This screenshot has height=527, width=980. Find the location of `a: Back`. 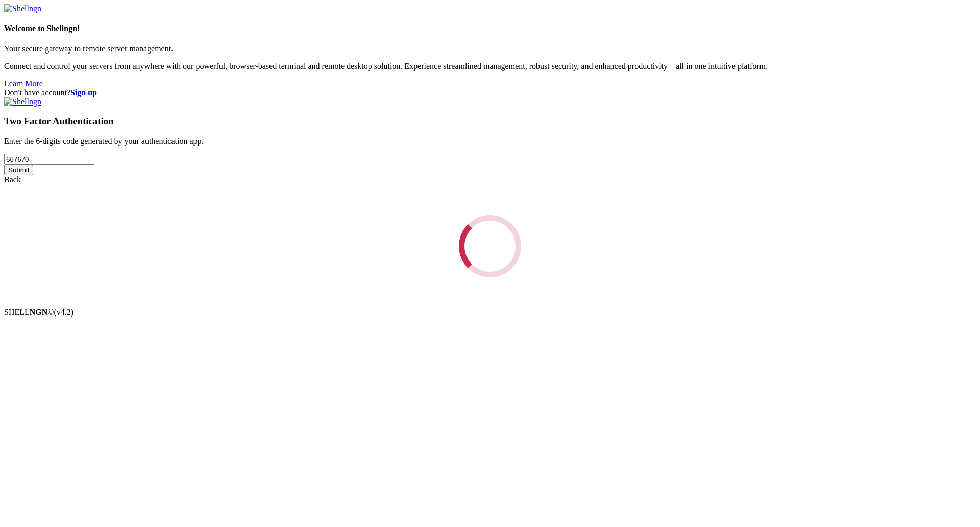

a: Back is located at coordinates (12, 179).